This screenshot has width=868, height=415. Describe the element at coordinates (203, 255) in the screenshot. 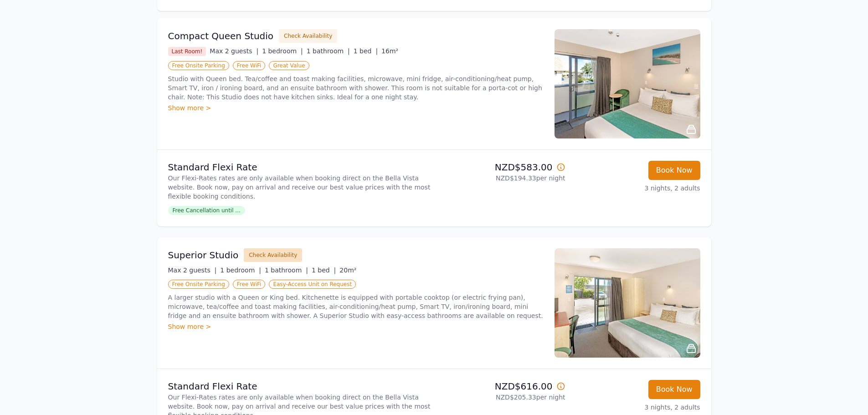

I see `h3: Superior Studio` at that location.